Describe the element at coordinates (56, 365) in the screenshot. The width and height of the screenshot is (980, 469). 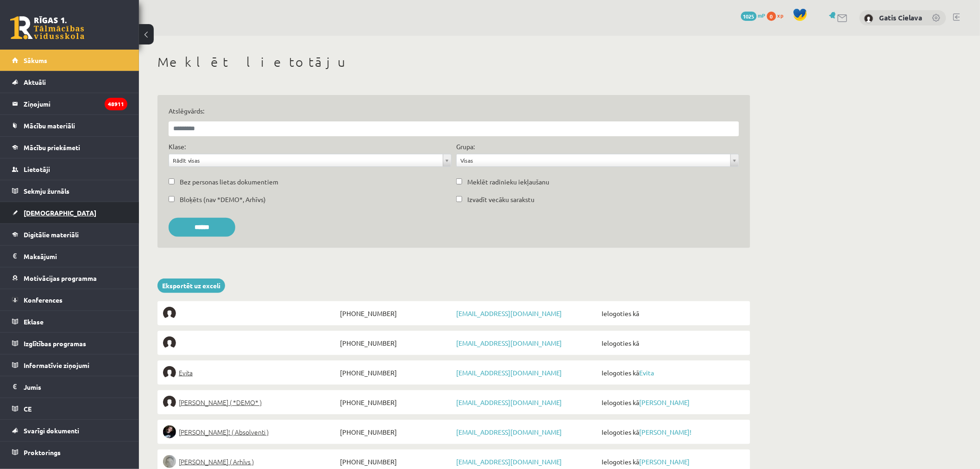
I see `span: Informatīvie ziņojumi` at that location.